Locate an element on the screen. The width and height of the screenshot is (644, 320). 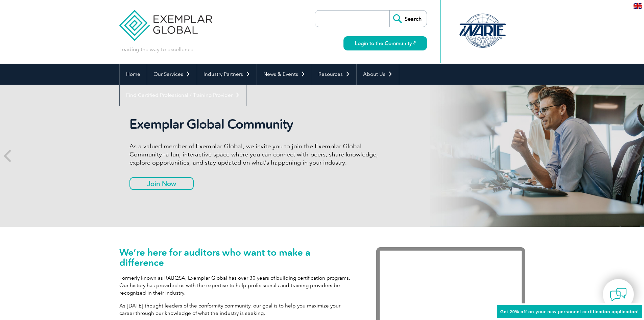
a: Find Certified Professional / Training Provider is located at coordinates (183, 95).